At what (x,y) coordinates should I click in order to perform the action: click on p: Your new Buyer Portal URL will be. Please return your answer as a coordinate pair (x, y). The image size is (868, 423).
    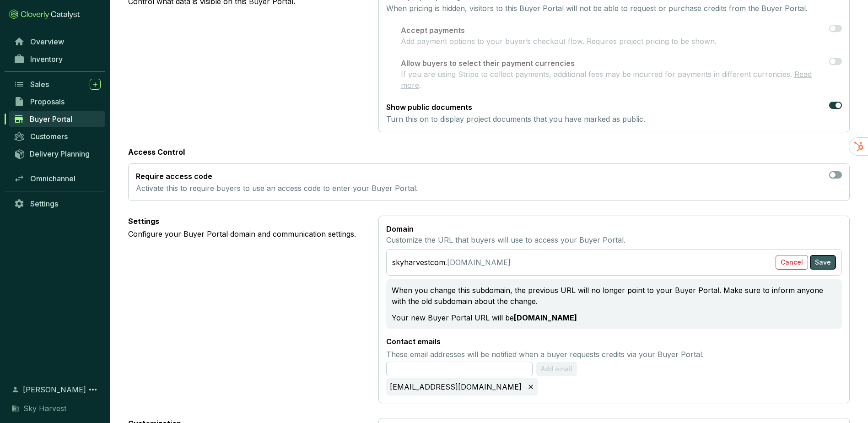
    Looking at the image, I should click on (614, 318).